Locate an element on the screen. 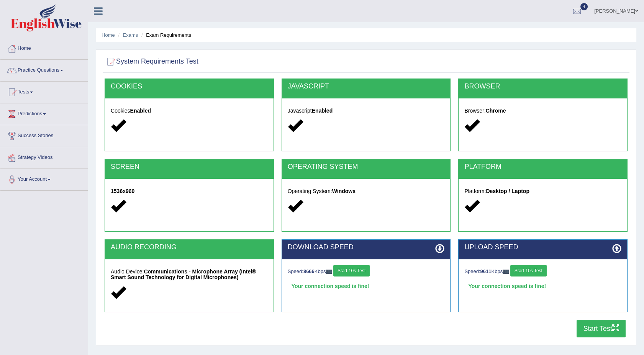  strong: 9611 is located at coordinates (485, 271).